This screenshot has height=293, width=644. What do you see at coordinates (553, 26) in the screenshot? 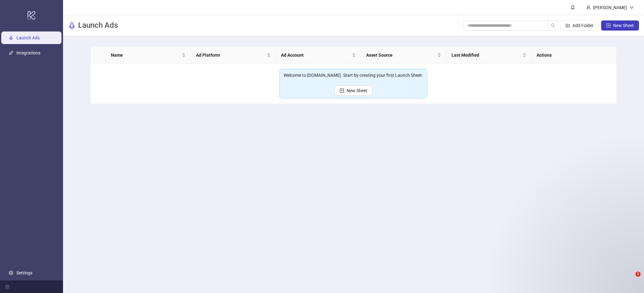
I see `span: search` at bounding box center [553, 26].